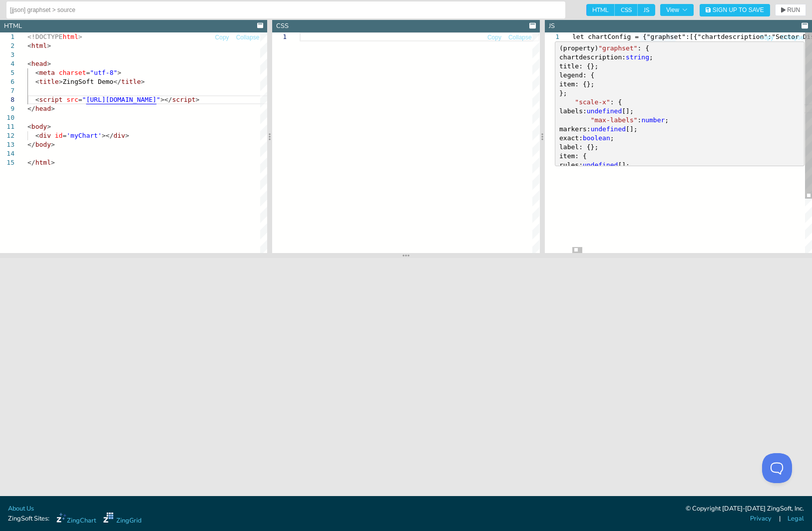  I want to click on div: 4, so click(552, 64).